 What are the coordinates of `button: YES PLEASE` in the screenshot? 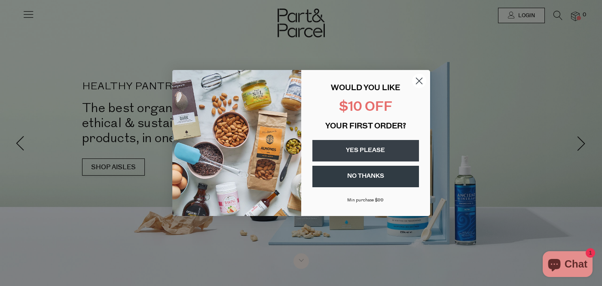 It's located at (366, 151).